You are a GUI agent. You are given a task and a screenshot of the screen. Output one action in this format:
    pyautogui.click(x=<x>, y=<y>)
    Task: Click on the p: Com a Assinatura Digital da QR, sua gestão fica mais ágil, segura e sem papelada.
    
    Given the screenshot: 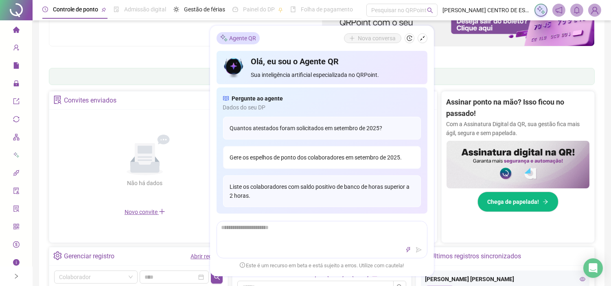 What is the action you would take?
    pyautogui.click(x=518, y=129)
    